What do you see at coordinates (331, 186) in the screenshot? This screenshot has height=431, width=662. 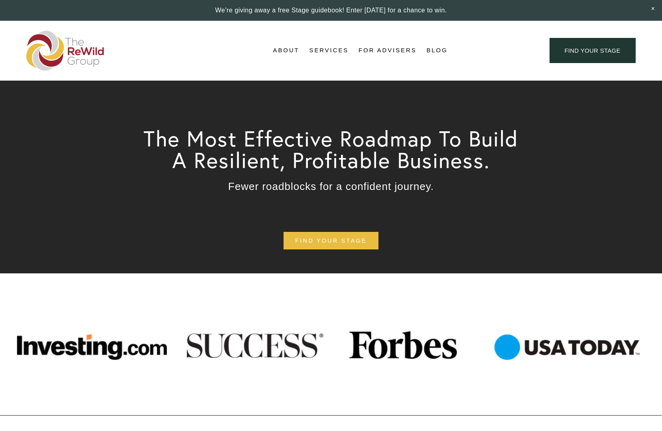 I see `span: Fewer roadblocks for a confident journey.` at bounding box center [331, 186].